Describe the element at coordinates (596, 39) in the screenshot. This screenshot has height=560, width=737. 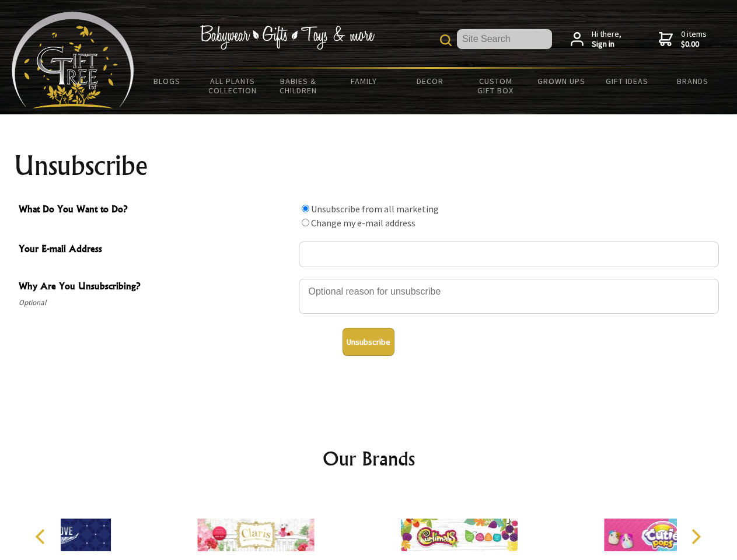
I see `a: Hi there,Sign in` at that location.